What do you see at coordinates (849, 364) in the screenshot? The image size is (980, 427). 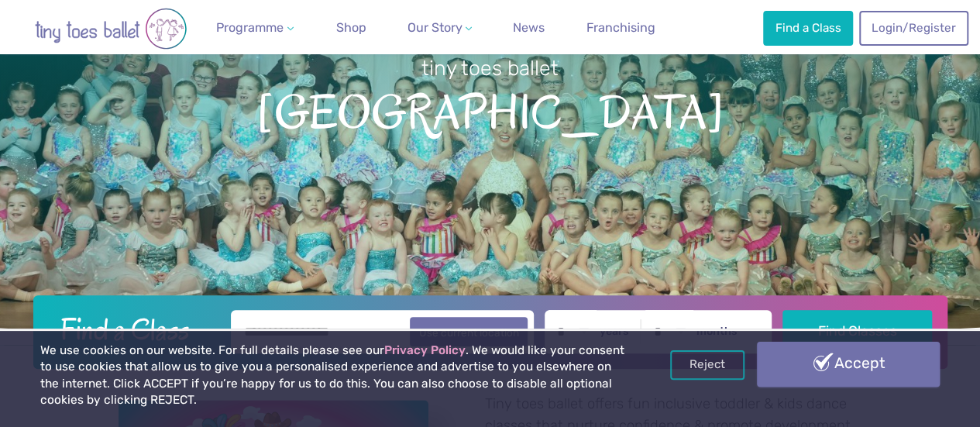 I see `a: Accept` at bounding box center [849, 364].